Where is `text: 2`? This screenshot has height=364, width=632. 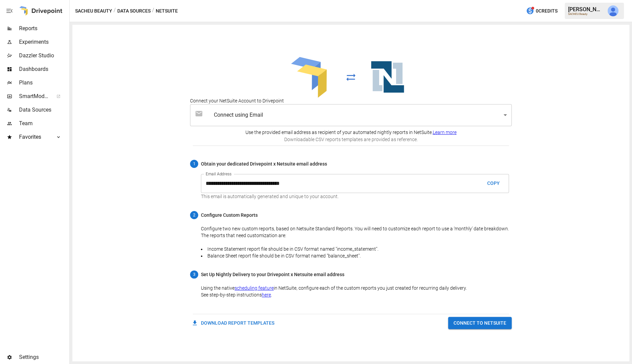 text: 2 is located at coordinates (194, 215).